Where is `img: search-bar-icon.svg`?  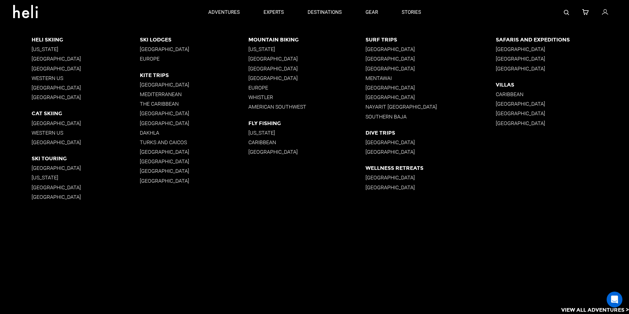
img: search-bar-icon.svg is located at coordinates (567, 13).